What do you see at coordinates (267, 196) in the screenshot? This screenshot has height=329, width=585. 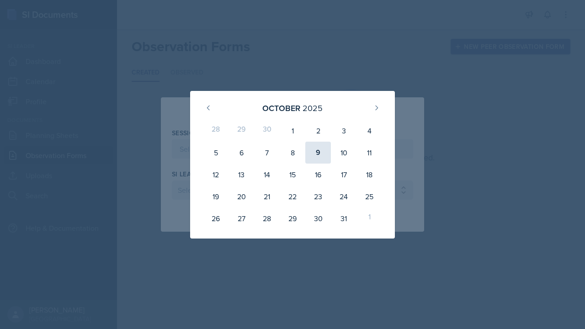 I see `div: 21` at bounding box center [267, 196].